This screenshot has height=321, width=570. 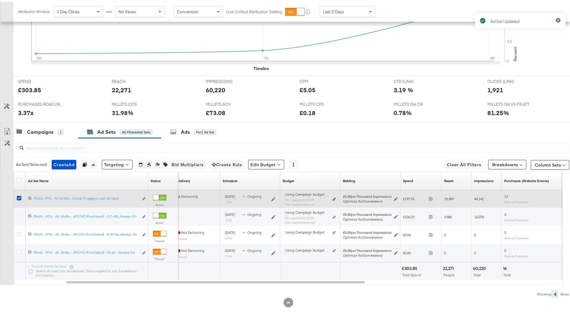 What do you see at coordinates (38, 179) in the screenshot?
I see `div: Ad Set Name` at bounding box center [38, 179].